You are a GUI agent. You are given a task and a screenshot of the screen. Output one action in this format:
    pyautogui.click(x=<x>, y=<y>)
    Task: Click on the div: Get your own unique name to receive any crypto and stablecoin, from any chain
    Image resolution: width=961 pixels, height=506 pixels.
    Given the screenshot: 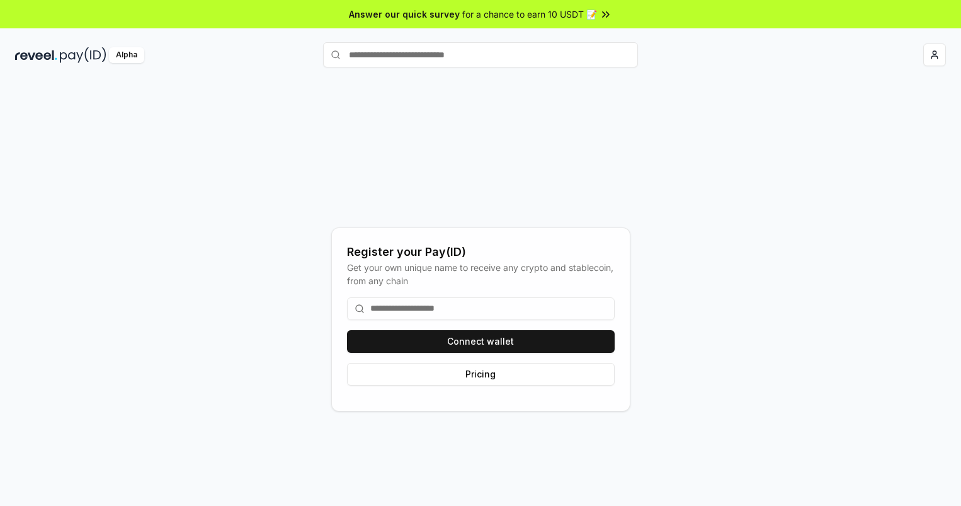 What is the action you would take?
    pyautogui.click(x=481, y=274)
    